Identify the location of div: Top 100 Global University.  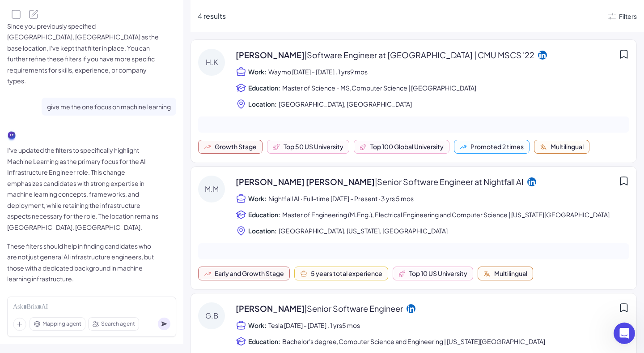
(407, 146).